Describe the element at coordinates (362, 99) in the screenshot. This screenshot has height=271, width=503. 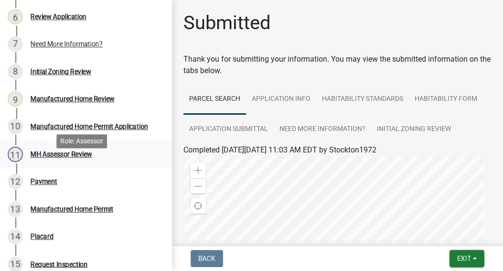
I see `a: Habitability Standards` at that location.